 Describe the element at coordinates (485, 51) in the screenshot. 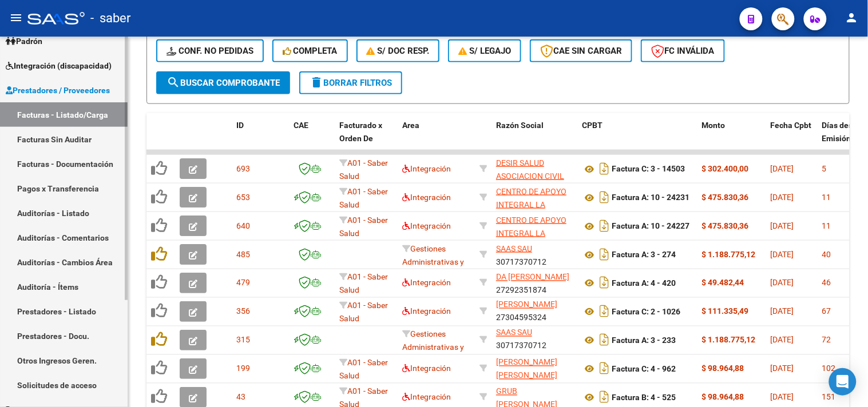

I see `button: S/ legajo` at that location.